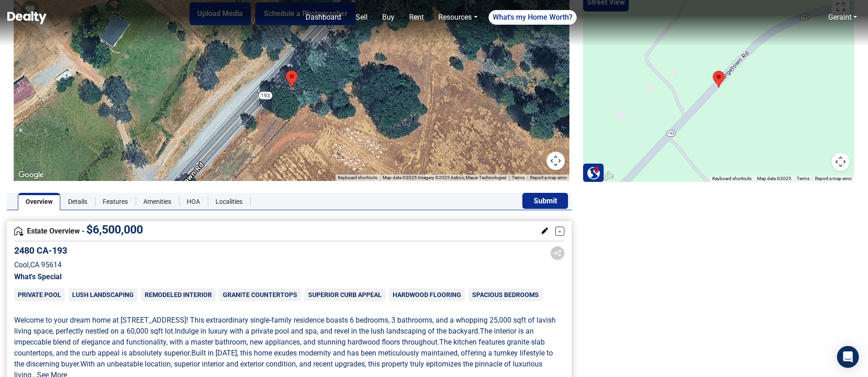  What do you see at coordinates (41, 265) in the screenshot?
I see `p: Cool , CA 95614` at bounding box center [41, 265].